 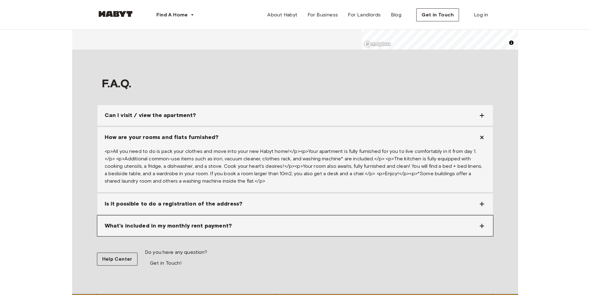 What do you see at coordinates (166, 263) in the screenshot?
I see `a: Get in Touch!` at bounding box center [166, 263].